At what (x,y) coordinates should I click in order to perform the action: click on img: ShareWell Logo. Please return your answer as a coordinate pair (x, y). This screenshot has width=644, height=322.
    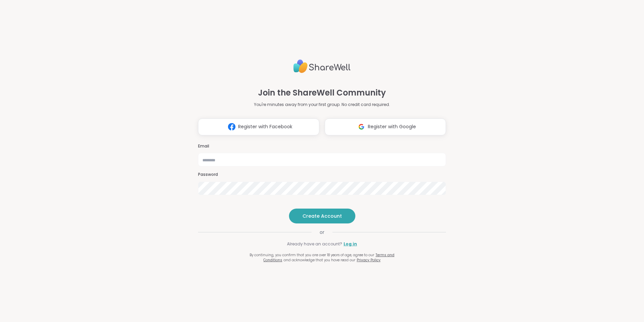
    Looking at the image, I should click on (322, 66).